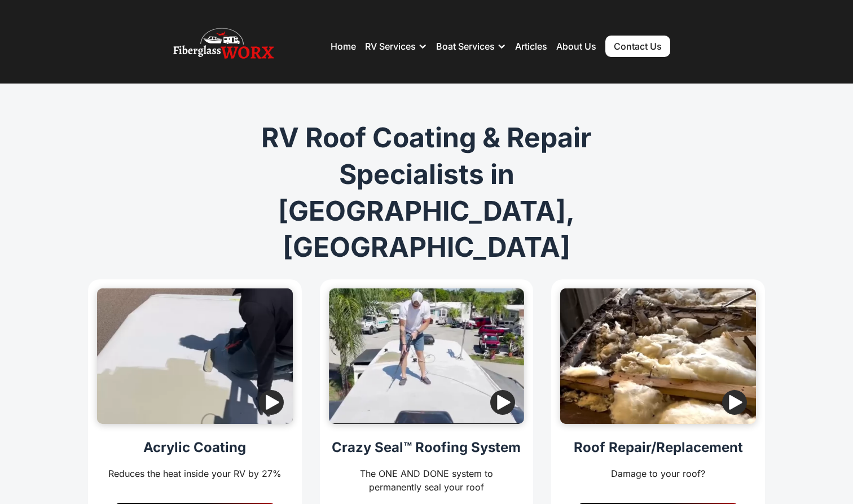  Describe the element at coordinates (343, 46) in the screenshot. I see `a: Home` at that location.